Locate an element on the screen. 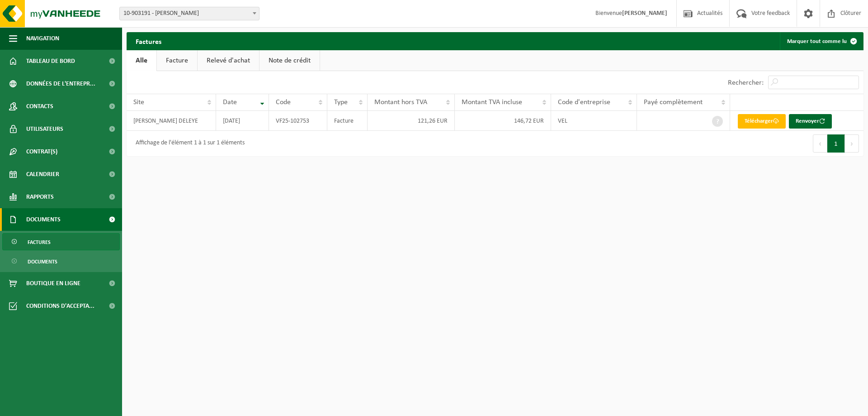 The height and width of the screenshot is (416, 868). span: Données de l'entrepr... is located at coordinates (60, 84).